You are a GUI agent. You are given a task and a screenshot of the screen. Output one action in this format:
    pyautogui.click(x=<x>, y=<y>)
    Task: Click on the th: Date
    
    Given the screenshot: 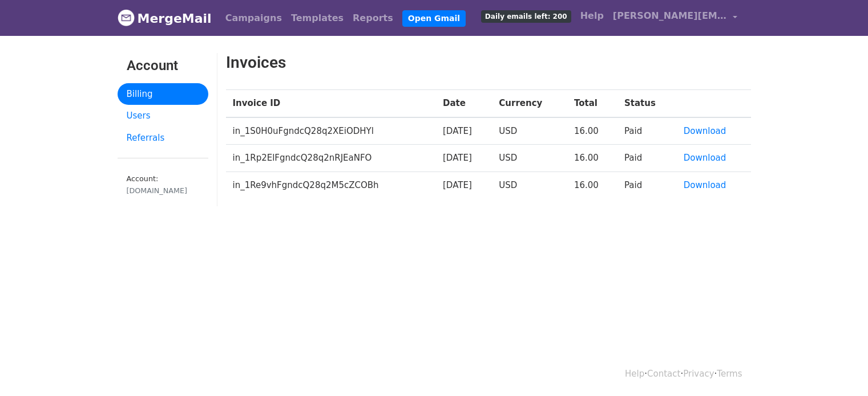 What is the action you would take?
    pyautogui.click(x=464, y=104)
    